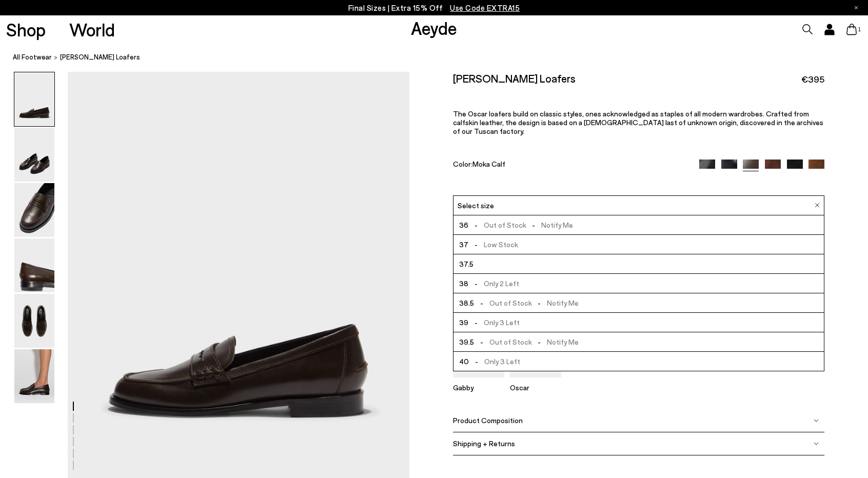 The image size is (868, 478). I want to click on span: Shipping + Returns, so click(484, 443).